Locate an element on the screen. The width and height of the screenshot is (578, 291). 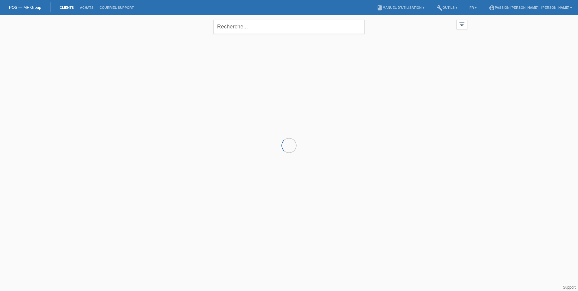
a: Achats is located at coordinates (86, 8).